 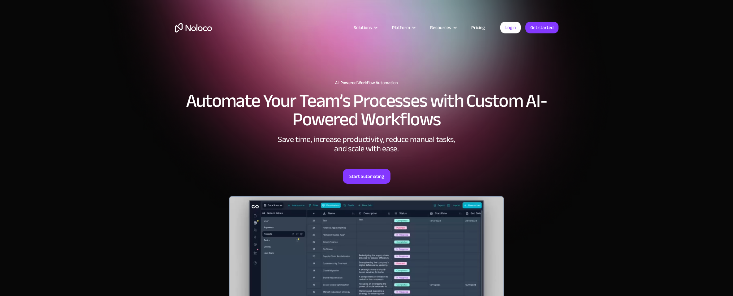 I want to click on a: Get started, so click(x=542, y=28).